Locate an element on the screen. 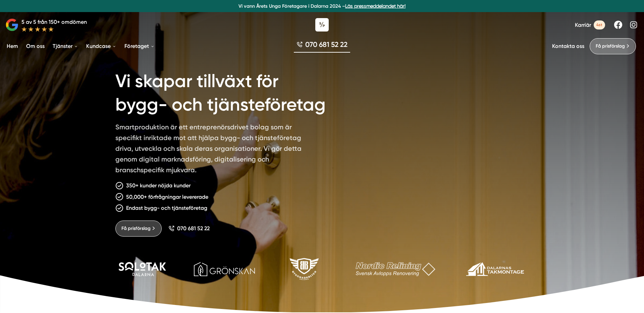  p: Endast bygg- och tjänsteföretag is located at coordinates (166, 207).